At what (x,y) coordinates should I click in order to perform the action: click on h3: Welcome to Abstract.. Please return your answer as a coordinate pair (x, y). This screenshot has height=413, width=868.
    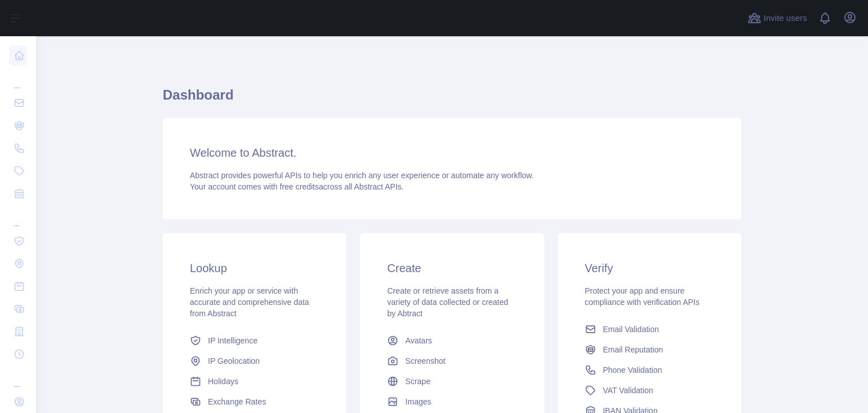
    Looking at the image, I should click on (452, 153).